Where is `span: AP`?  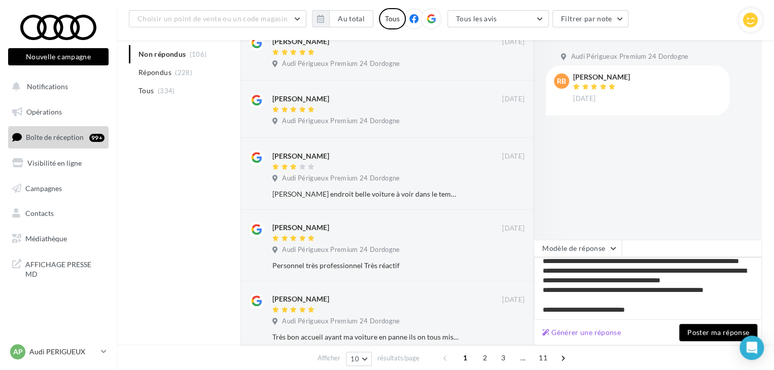
span: AP is located at coordinates (18, 352).